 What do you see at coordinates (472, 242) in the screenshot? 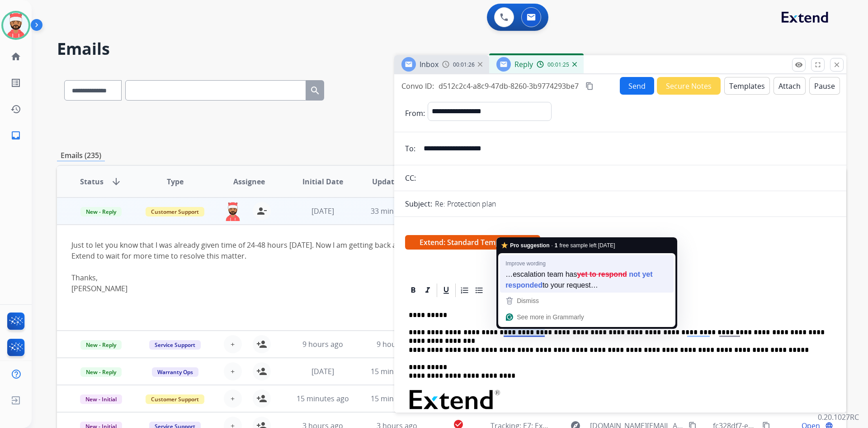
I see `span: Extend: Standard Template` at bounding box center [472, 242].